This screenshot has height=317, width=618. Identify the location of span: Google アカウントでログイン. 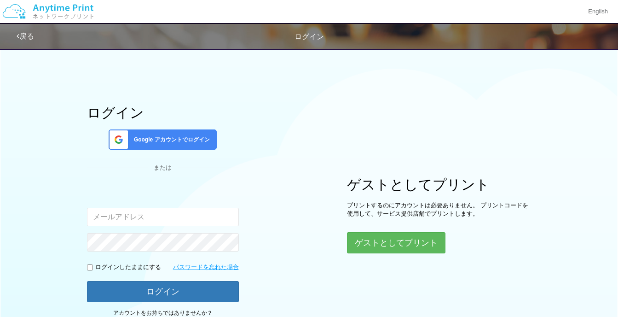
(170, 139).